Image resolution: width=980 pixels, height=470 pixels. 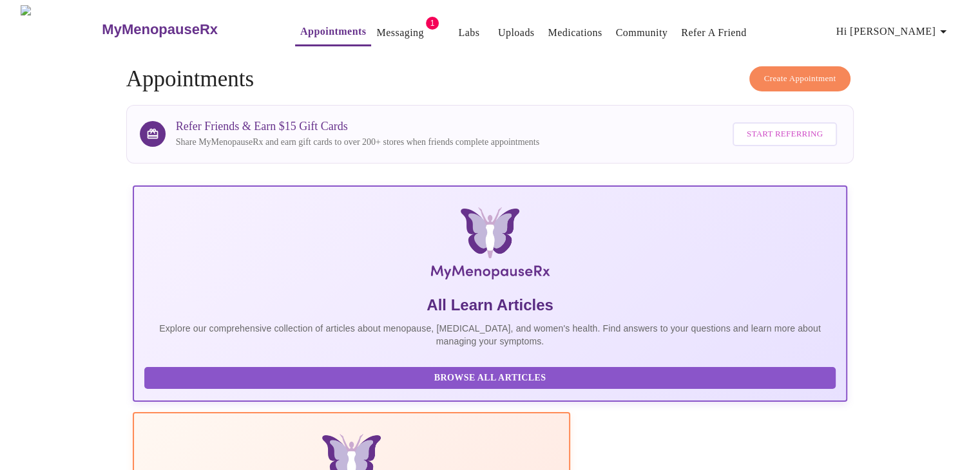 What do you see at coordinates (400, 33) in the screenshot?
I see `a: Messaging` at bounding box center [400, 33].